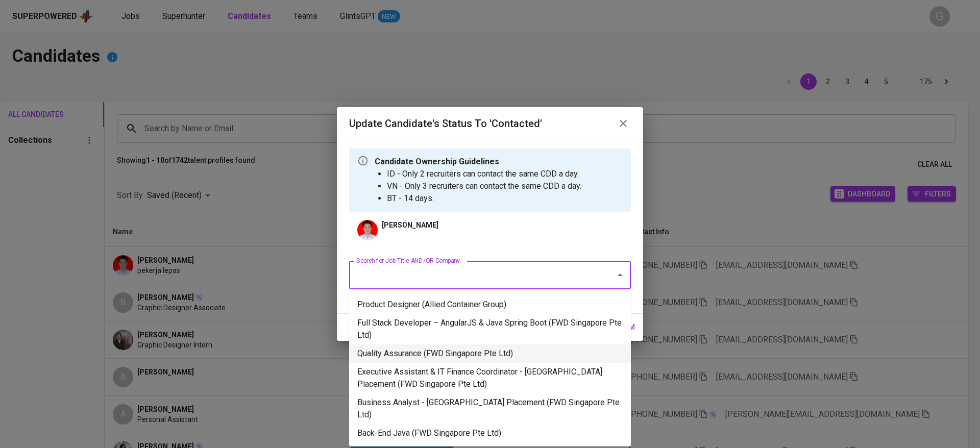  I want to click on li: ID - Only 2 recruiters can contact the same CDD a day., so click(484, 174).